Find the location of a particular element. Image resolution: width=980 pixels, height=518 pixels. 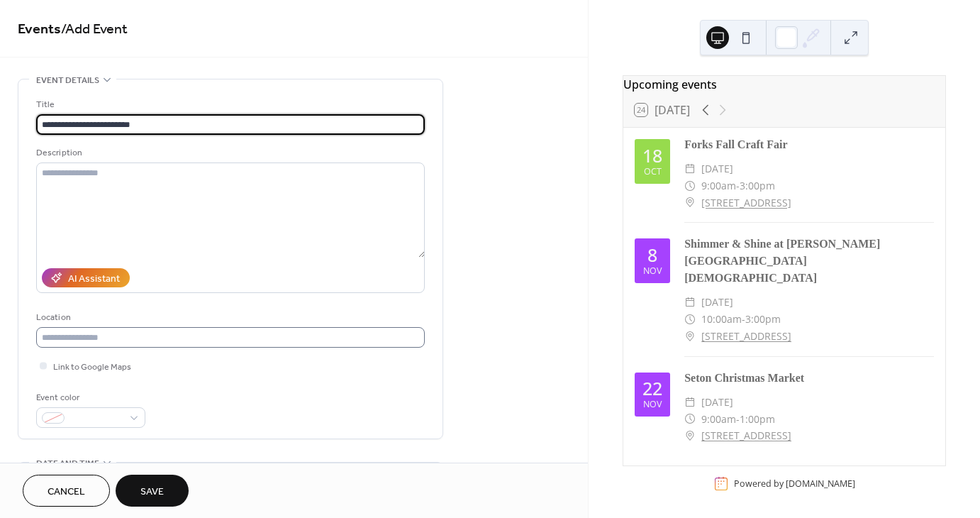

span: 10:00am is located at coordinates (721, 319).